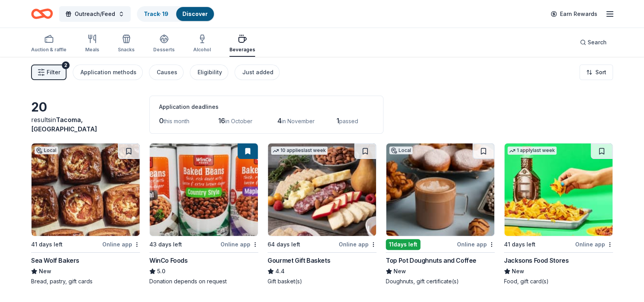 This screenshot has width=644, height=302. Describe the element at coordinates (42, 13) in the screenshot. I see `a: Home` at that location.